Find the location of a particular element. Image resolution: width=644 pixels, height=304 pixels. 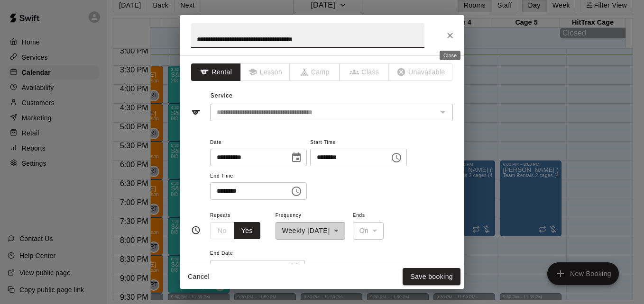

span: Start Time is located at coordinates (358, 143).